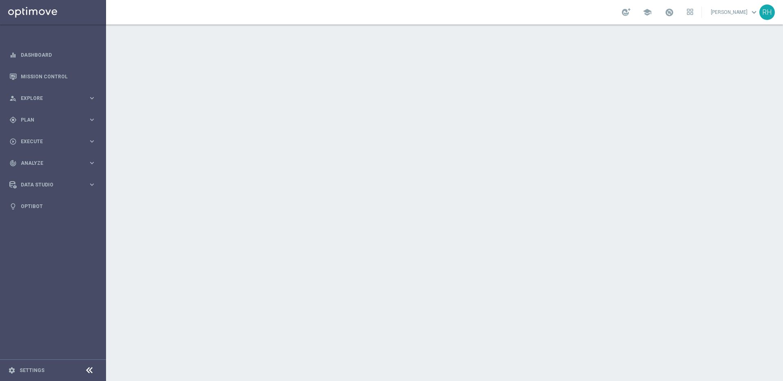 This screenshot has width=783, height=381. What do you see at coordinates (54, 98) in the screenshot?
I see `span: Explore` at bounding box center [54, 98].